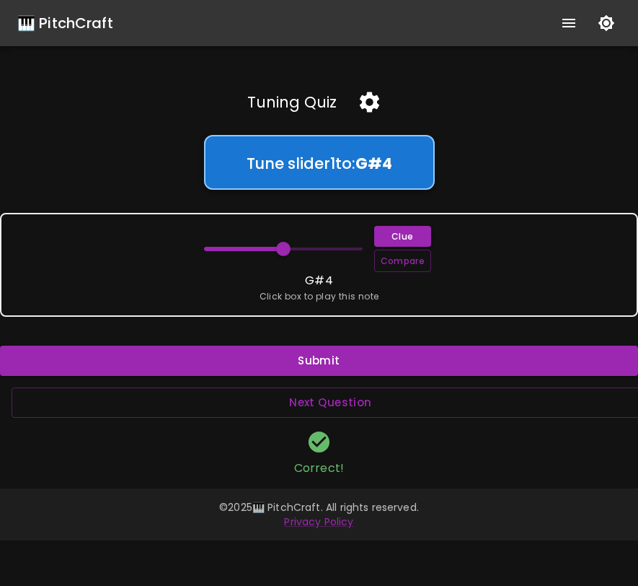 The height and width of the screenshot is (586, 638). Describe the element at coordinates (374, 163) in the screenshot. I see `b: G# 4` at that location.